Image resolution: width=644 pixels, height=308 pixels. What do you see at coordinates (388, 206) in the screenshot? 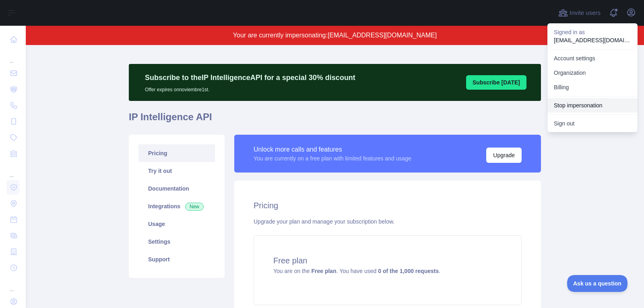
I see `h2: Pricing` at bounding box center [388, 206].